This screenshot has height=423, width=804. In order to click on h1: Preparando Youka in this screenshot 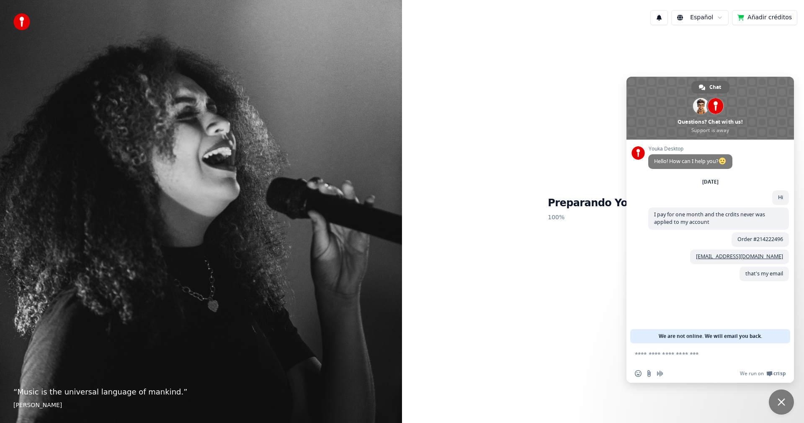, I will do `click(603, 203)`.